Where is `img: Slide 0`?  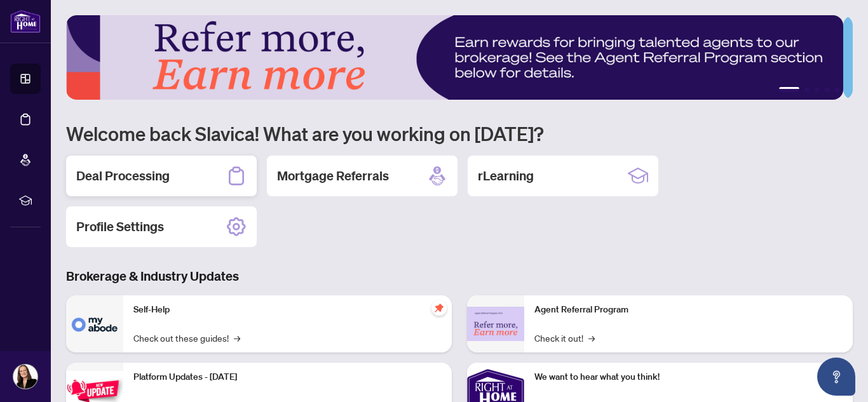 img: Slide 0 is located at coordinates (454, 57).